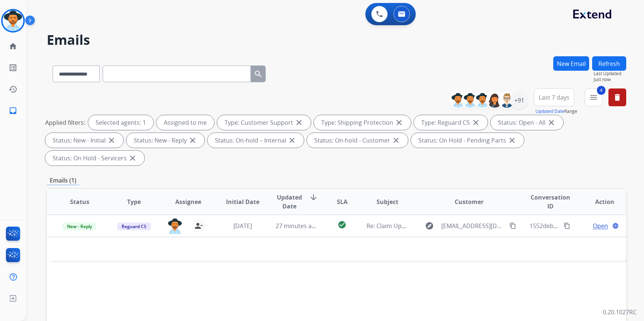 Image resolution: width=644 pixels, height=321 pixels. What do you see at coordinates (554, 97) in the screenshot?
I see `span: Last 7 days` at bounding box center [554, 97].